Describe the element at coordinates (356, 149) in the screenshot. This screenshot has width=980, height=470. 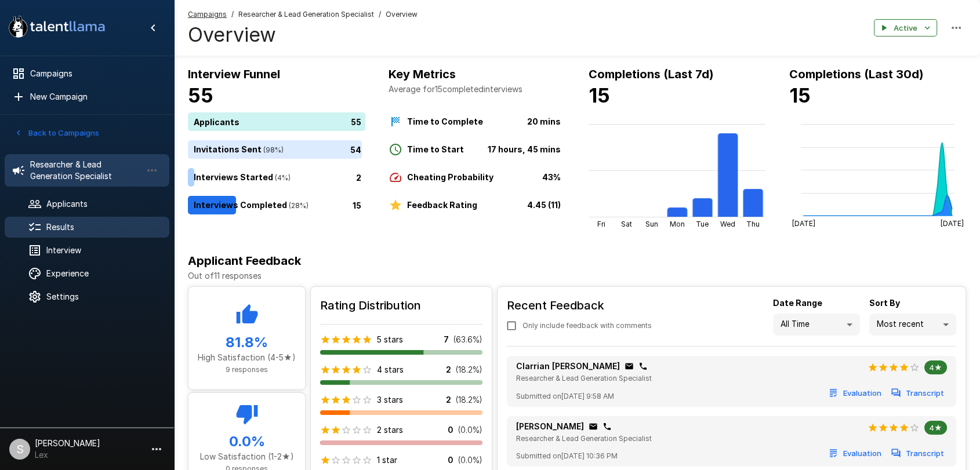
I see `p: 54` at that location.